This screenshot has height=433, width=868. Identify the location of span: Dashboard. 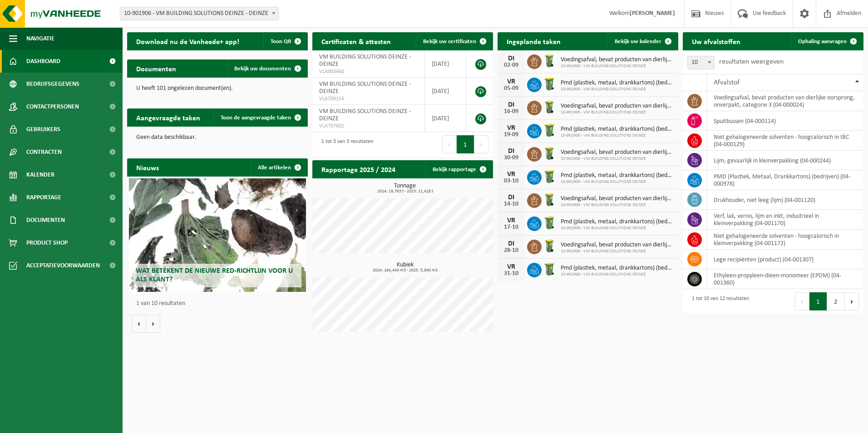
(43, 61).